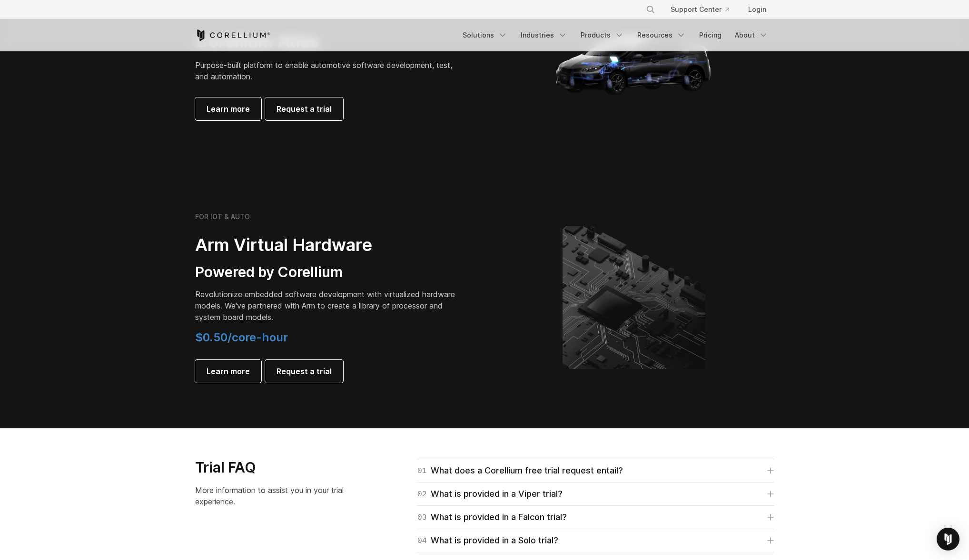 This screenshot has width=969, height=560. Describe the element at coordinates (323, 71) in the screenshot. I see `span: Purpose-built platform to enable automotive software development, test, and automation.` at that location.